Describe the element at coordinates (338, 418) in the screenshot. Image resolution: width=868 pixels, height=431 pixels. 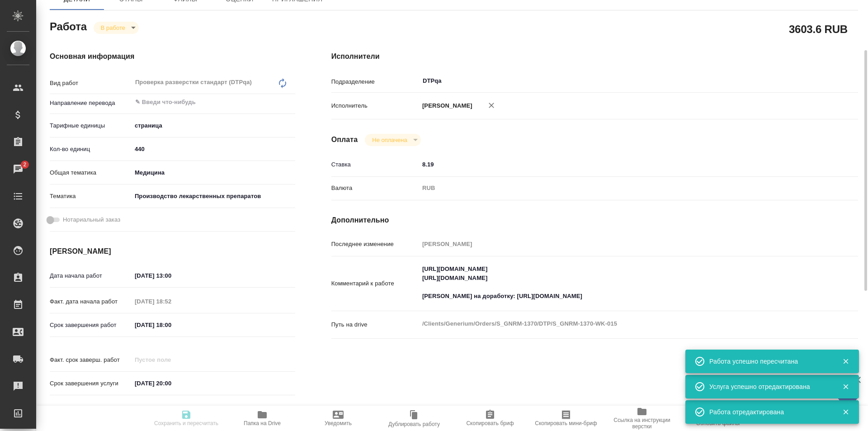
I see `button: Уведомить` at that location.